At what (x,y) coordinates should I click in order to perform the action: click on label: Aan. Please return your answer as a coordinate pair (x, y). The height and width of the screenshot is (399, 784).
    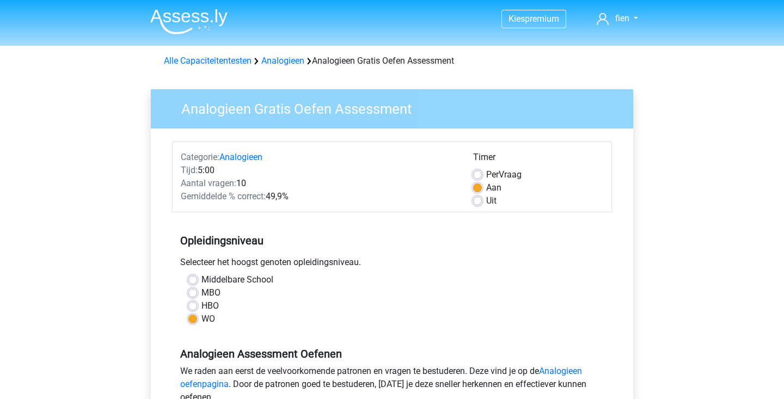
    Looking at the image, I should click on (494, 188).